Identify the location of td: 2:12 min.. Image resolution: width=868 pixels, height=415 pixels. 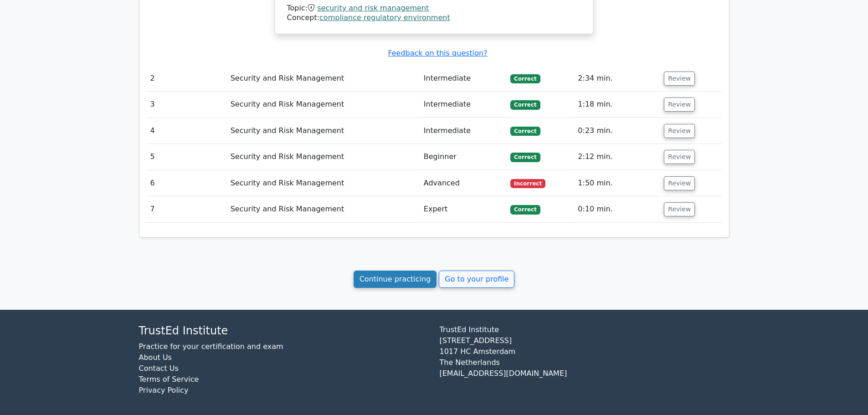
(617, 157).